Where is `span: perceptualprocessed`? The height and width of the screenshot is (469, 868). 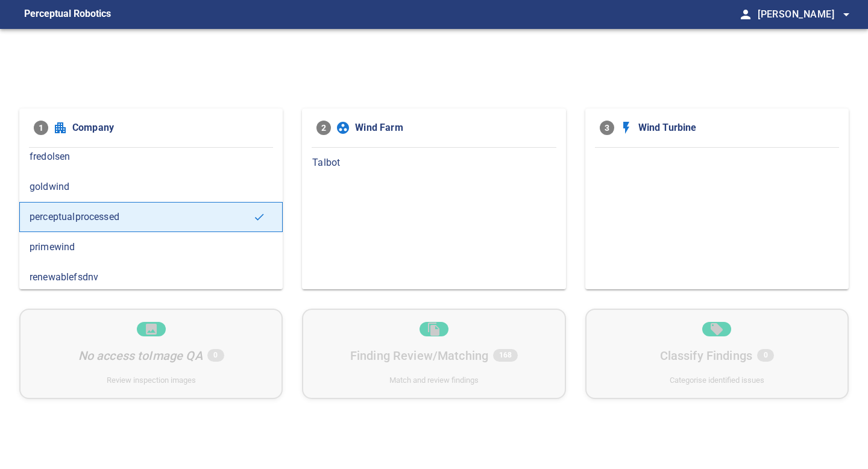 span: perceptualprocessed is located at coordinates (141, 217).